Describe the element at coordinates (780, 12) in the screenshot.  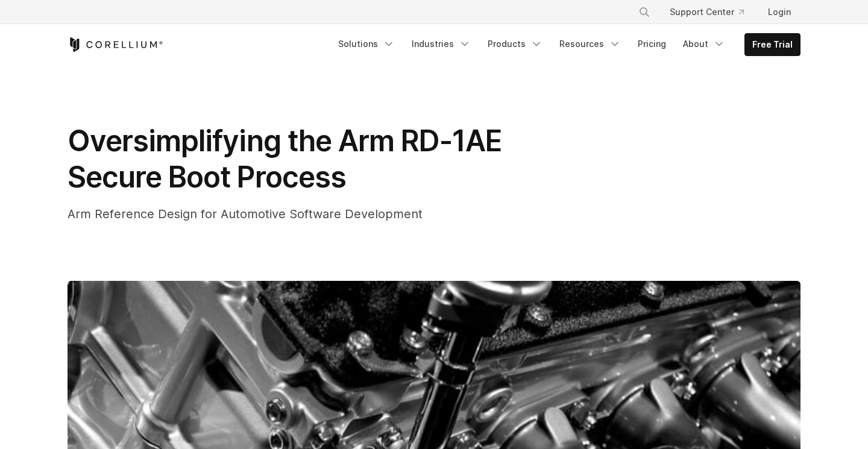
I see `a: Login` at that location.